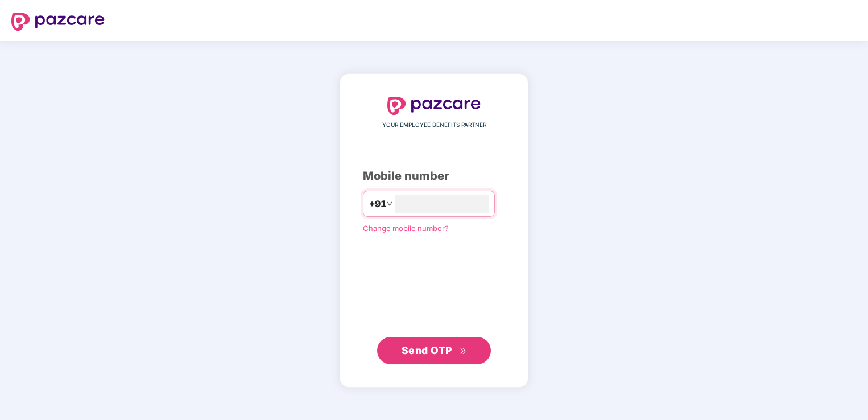  Describe the element at coordinates (405, 228) in the screenshot. I see `span: Change mobile number?` at that location.